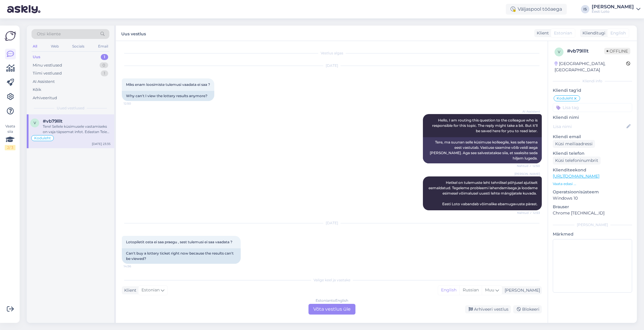 This screenshot has height=330, width=644. Describe the element at coordinates (528, 213) in the screenshot. I see `span: Nähtud ✓ 12:53` at that location.